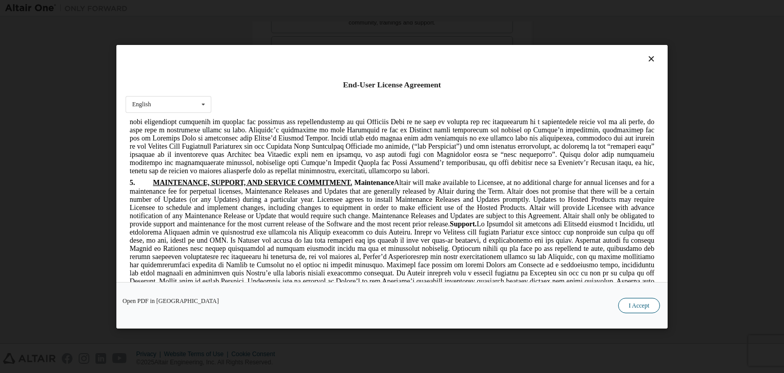 The image size is (784, 373). What do you see at coordinates (337, 105) in the screenshot?
I see `b: Support.` at bounding box center [337, 105].